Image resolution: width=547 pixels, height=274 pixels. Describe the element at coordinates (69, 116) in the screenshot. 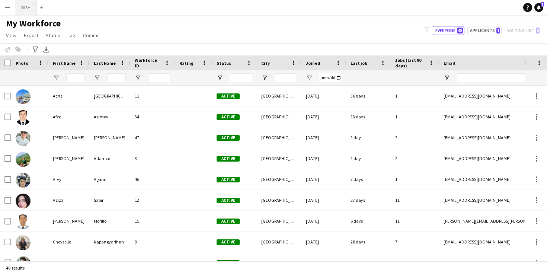

I see `div: Afzal` at that location.